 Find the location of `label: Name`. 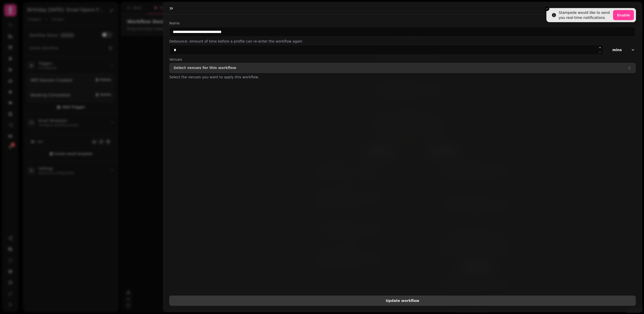

label: Name is located at coordinates (403, 23).